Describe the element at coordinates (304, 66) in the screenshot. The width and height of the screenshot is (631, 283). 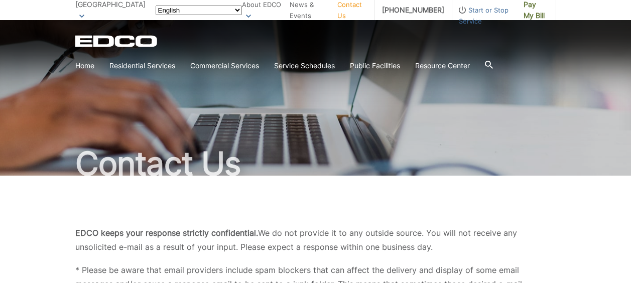
I see `a: Service Schedules` at that location.